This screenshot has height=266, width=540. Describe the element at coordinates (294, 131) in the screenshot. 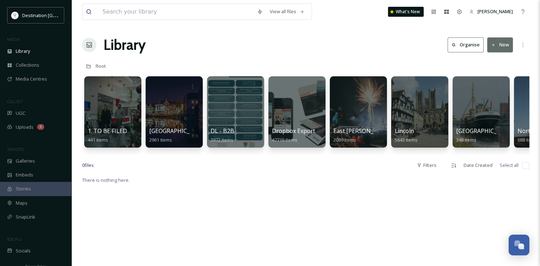

I see `span: Dropbox Export` at that location.